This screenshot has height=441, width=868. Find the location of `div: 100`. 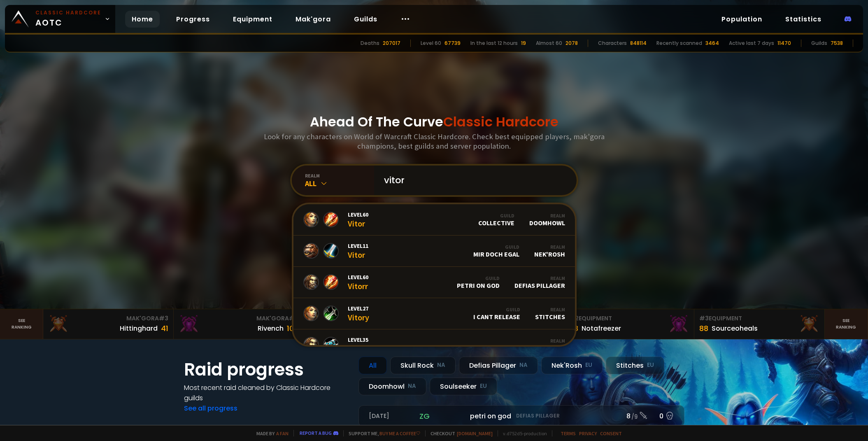

div: 100 is located at coordinates (293, 328).